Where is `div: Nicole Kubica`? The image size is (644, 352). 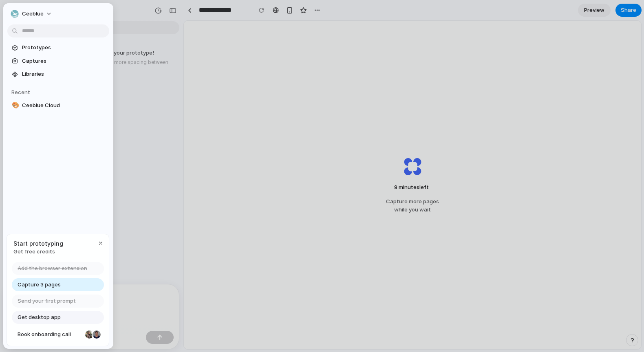 div: Nicole Kubica is located at coordinates (89, 335).